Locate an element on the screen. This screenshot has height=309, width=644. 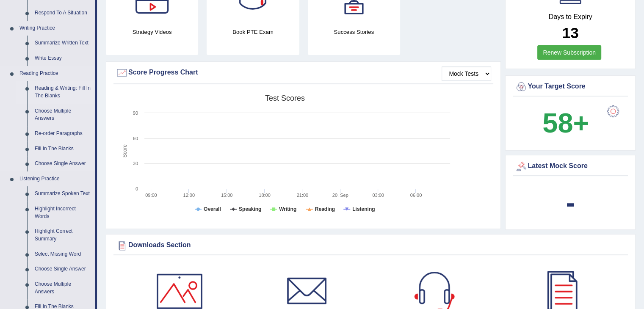
div: Your Target Score is located at coordinates (570, 87).